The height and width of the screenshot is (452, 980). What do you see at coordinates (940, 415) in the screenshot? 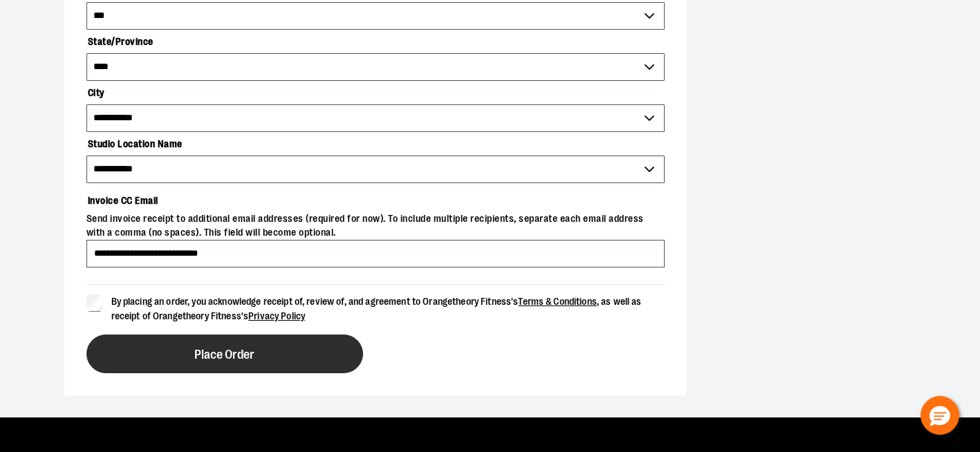
I see `button: Hello, have a question? Let’s chat.` at bounding box center [940, 415].